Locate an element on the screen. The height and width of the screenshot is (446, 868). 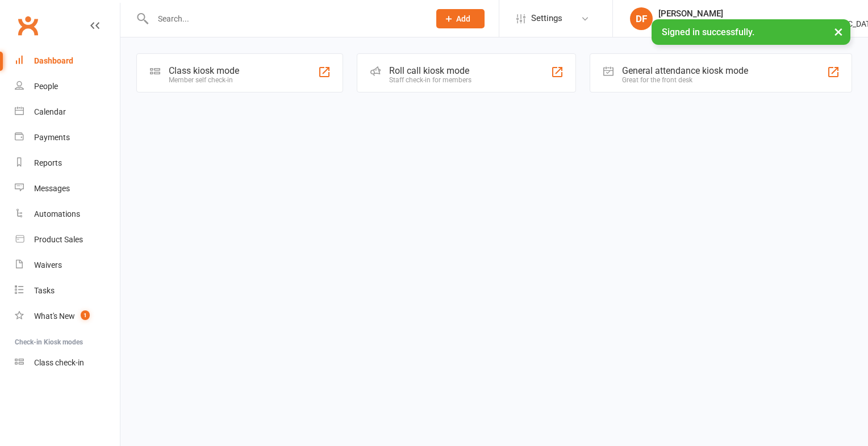
input: Search... is located at coordinates (285, 19).